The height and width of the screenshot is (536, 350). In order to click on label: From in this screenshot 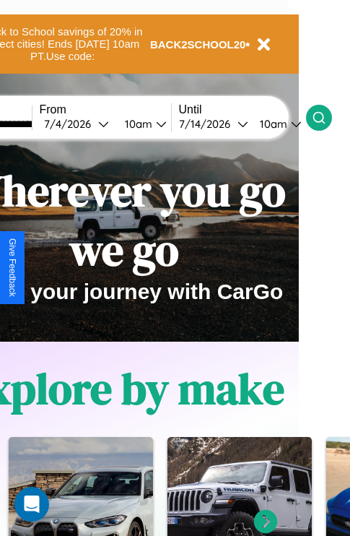, I will do `click(105, 110)`.